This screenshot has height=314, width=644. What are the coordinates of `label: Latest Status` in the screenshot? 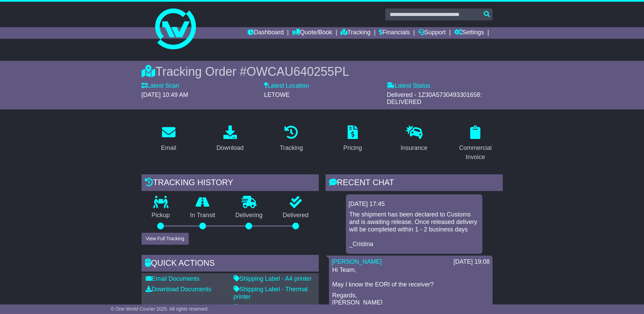 It's located at (408, 86).